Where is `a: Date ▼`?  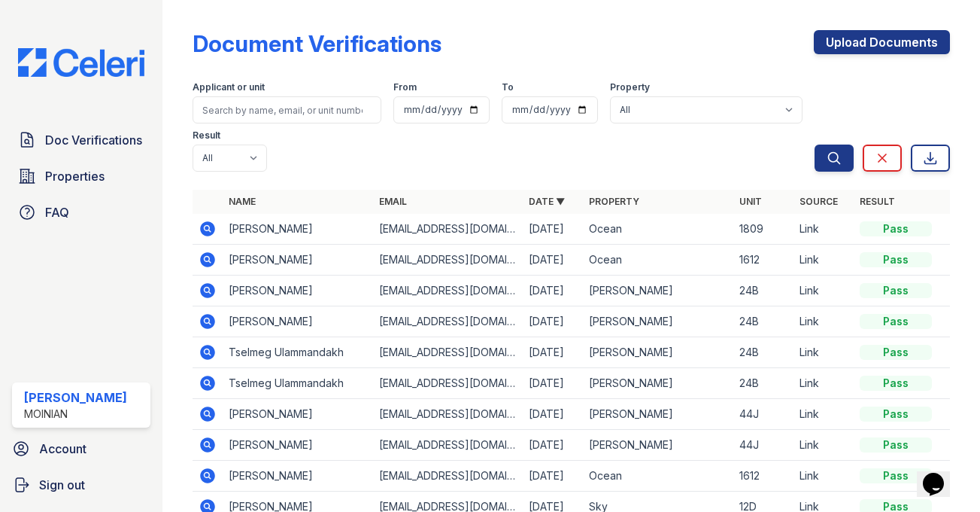
a: Date ▼ is located at coordinates (547, 201).